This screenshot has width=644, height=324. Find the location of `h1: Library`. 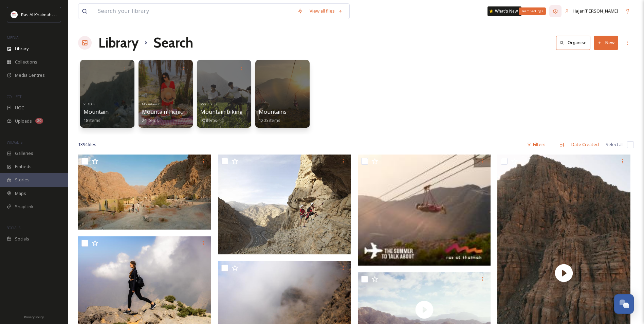

h1: Library is located at coordinates (118, 43).